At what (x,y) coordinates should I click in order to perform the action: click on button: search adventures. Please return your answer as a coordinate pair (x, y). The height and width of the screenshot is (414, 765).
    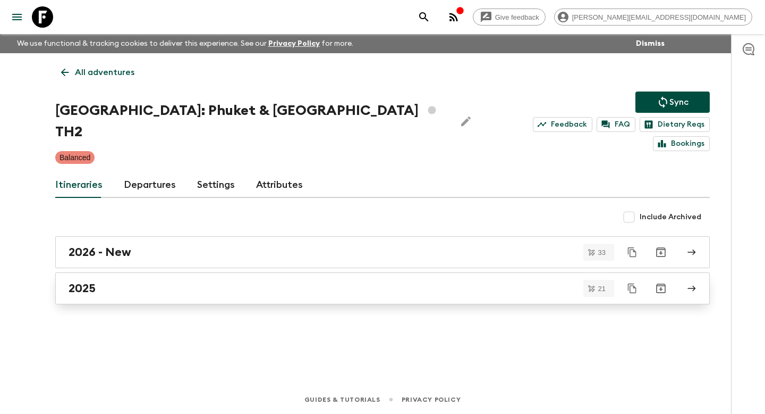
    Looking at the image, I should click on (424, 17).